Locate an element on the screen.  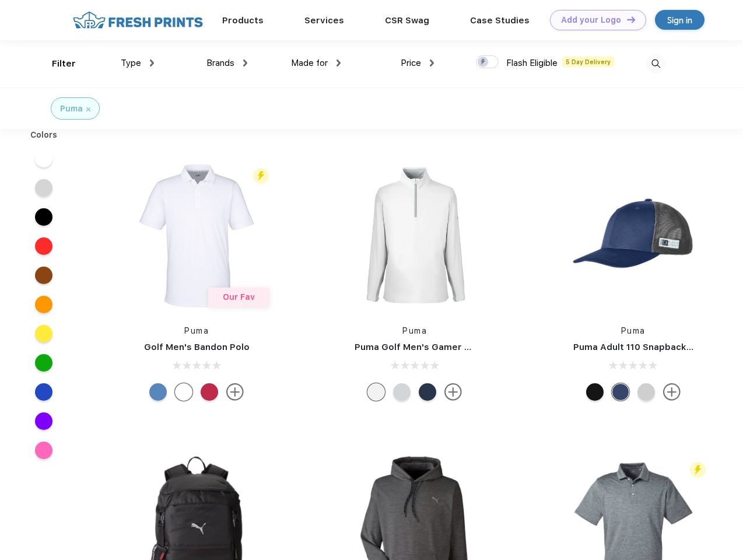
div: Lake Blue is located at coordinates (158, 392).